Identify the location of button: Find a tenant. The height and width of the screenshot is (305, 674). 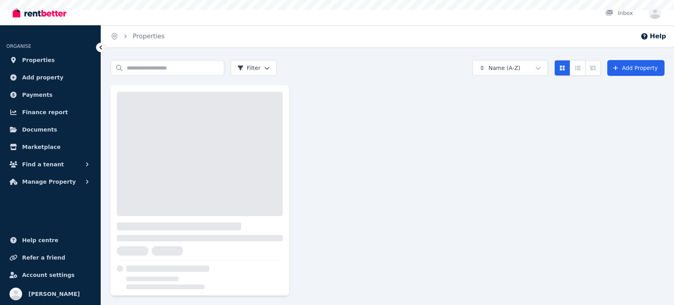
(50, 164).